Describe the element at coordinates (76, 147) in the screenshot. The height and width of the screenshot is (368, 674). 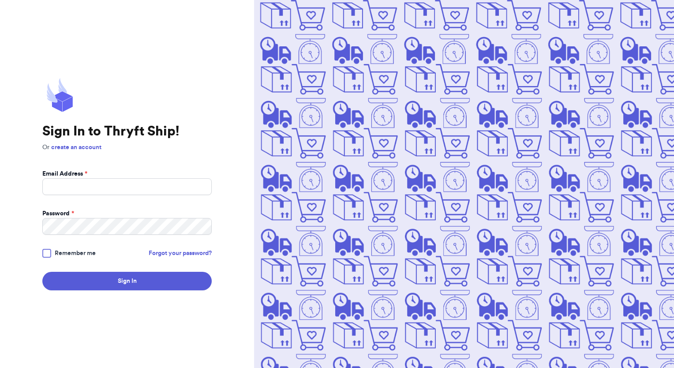
I see `a: create an account` at that location.